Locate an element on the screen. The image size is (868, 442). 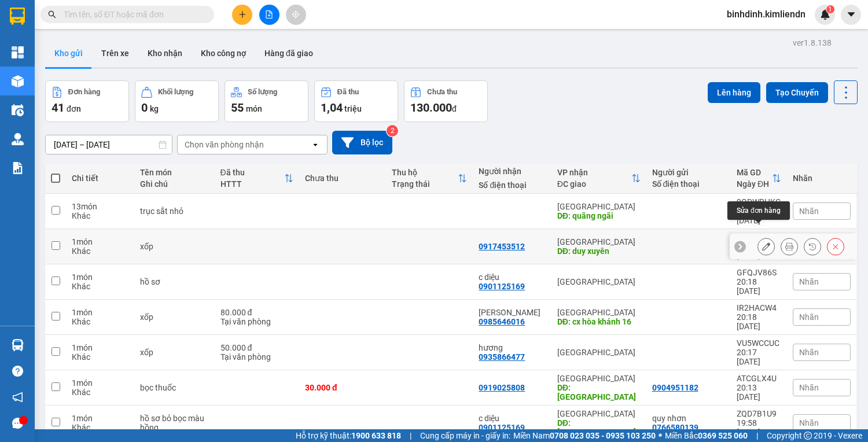
span: Cung cấp máy in - giấy in: is located at coordinates (465, 436).